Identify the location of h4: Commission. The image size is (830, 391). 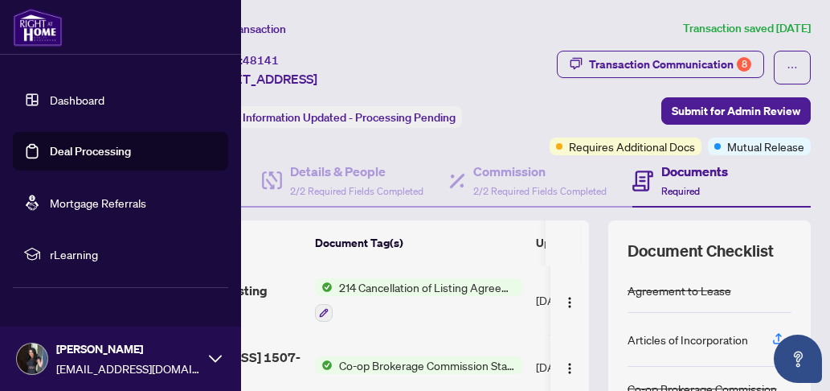
(540, 171).